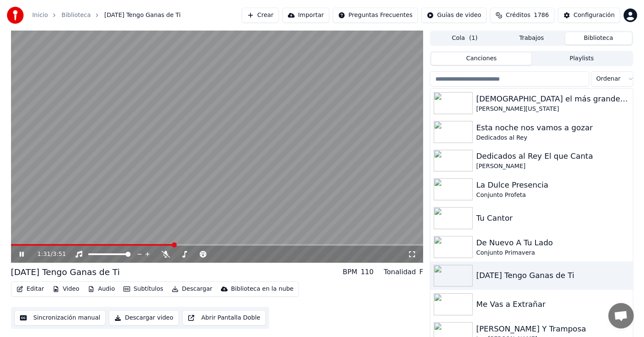 This screenshot has height=337, width=644. I want to click on button: Editar, so click(30, 289).